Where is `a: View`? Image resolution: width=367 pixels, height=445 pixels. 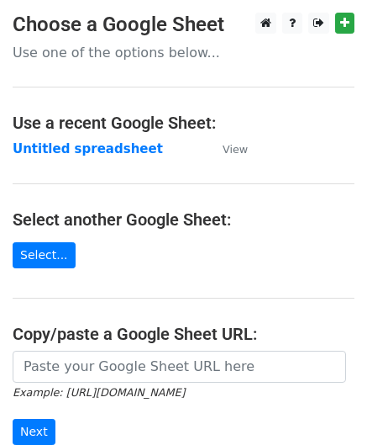 a: View is located at coordinates (227, 149).